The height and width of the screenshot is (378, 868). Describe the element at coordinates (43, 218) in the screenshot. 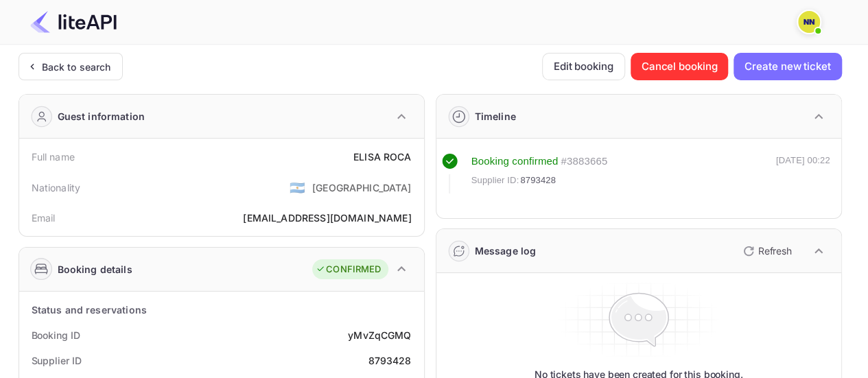

I see `div: Email` at that location.